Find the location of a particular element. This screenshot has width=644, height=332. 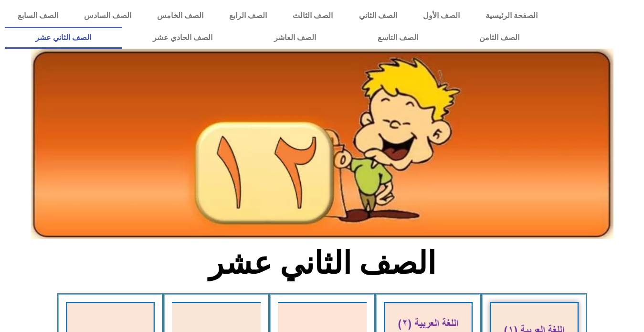

a: الصف الثامن is located at coordinates (500, 37).